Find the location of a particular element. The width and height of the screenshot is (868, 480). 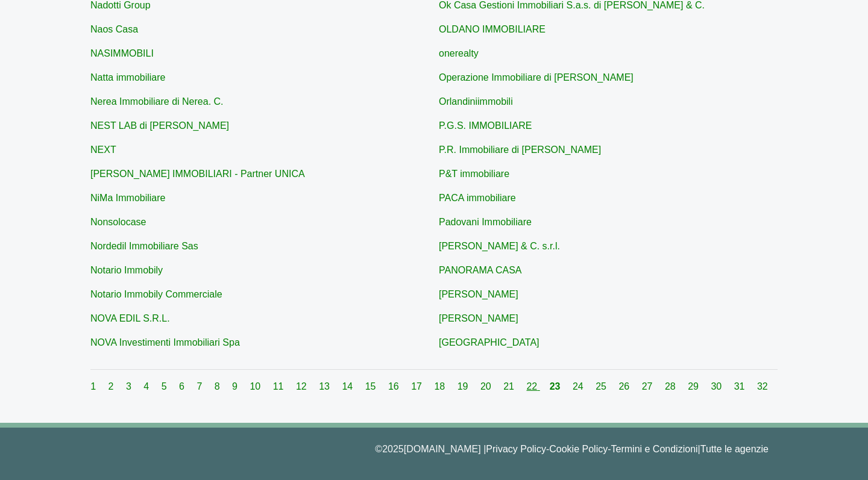

a: 22 is located at coordinates (533, 386).